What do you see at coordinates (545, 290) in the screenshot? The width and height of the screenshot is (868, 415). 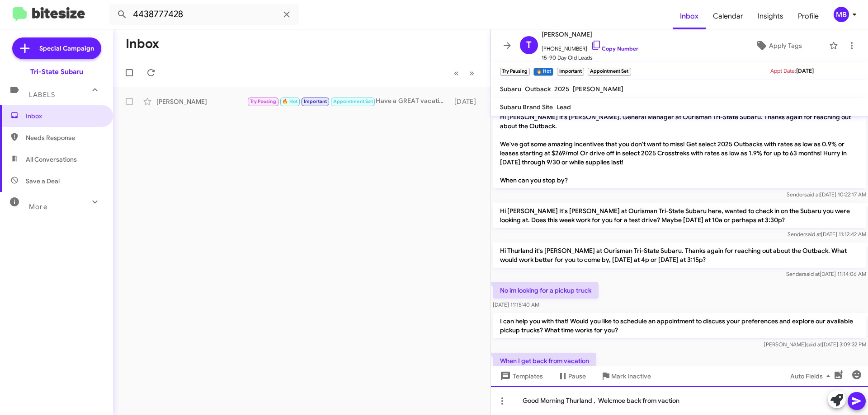 I see `p: No im looking for a pickup truck` at bounding box center [545, 290].